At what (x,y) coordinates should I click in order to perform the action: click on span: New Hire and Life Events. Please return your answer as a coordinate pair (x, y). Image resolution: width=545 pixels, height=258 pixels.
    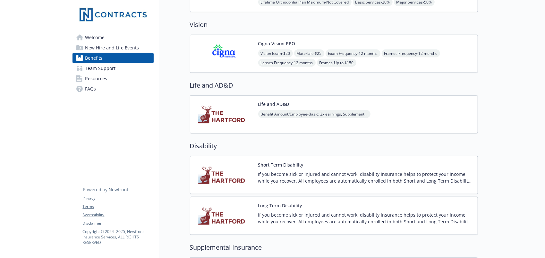
    Looking at the image, I should click on (112, 48).